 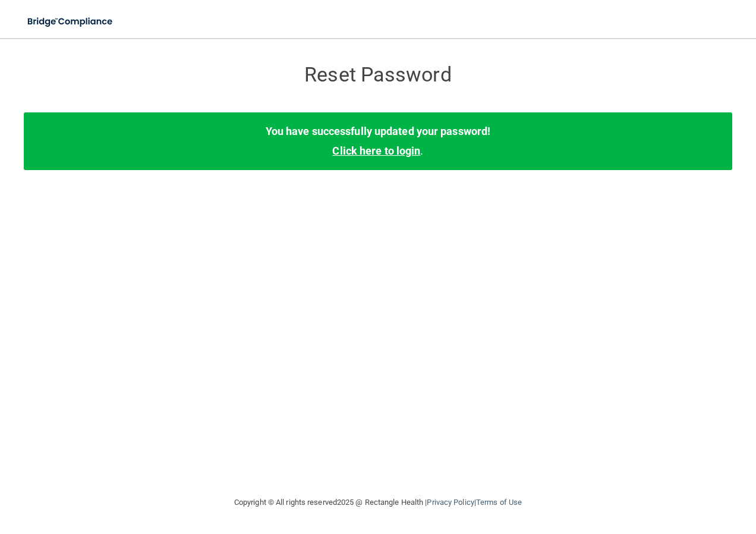 What do you see at coordinates (450, 502) in the screenshot?
I see `a: Privacy Policy` at bounding box center [450, 502].